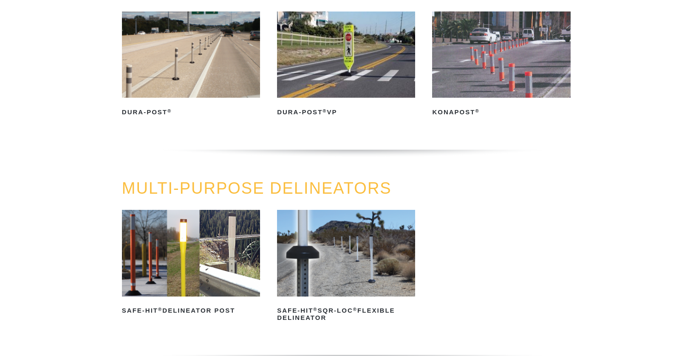  What do you see at coordinates (257, 188) in the screenshot?
I see `a: MULTI-PURPOSE DELINEATORS` at bounding box center [257, 188].